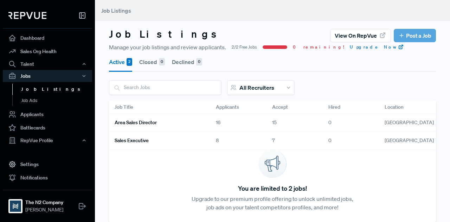  What do you see at coordinates (238, 141) in the screenshot?
I see `div: 8` at bounding box center [238, 141].